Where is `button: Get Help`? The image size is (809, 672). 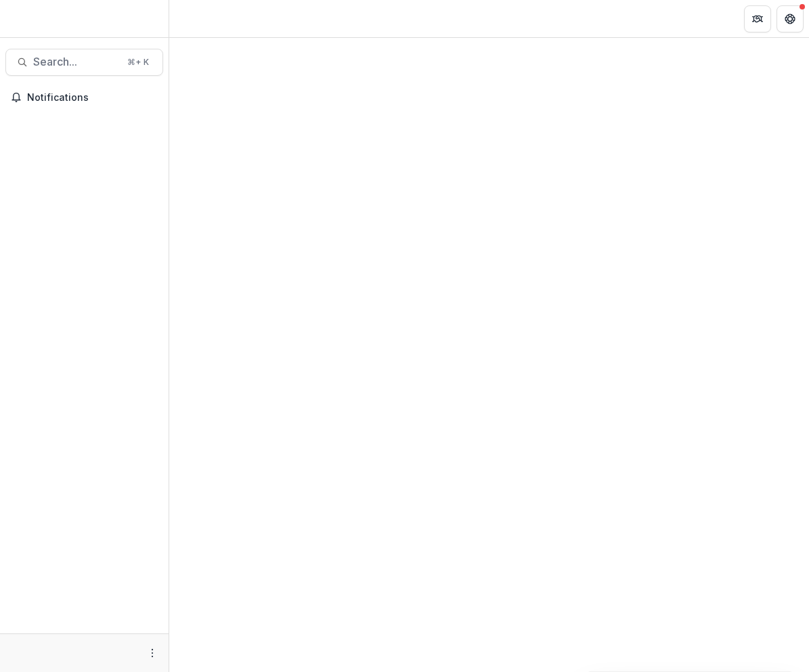 button: Get Help is located at coordinates (790, 19).